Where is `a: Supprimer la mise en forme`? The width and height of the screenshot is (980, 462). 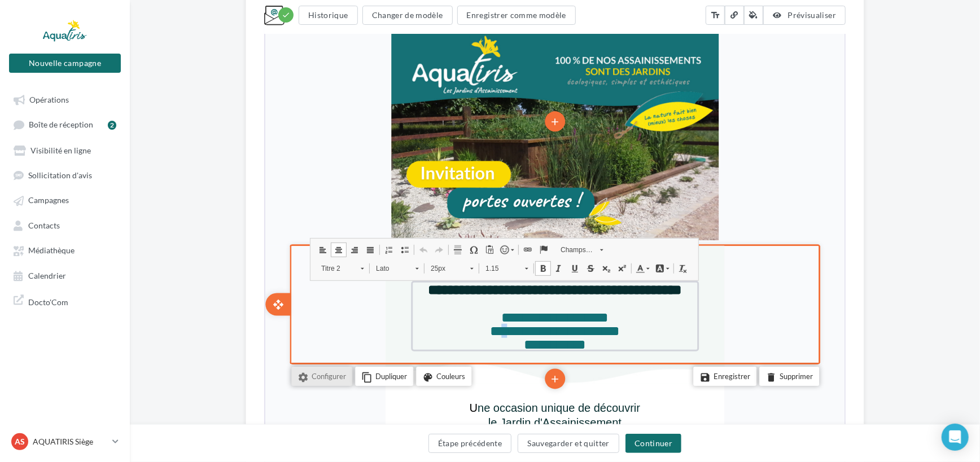 a: Supprimer la mise en forme is located at coordinates (418, 292).